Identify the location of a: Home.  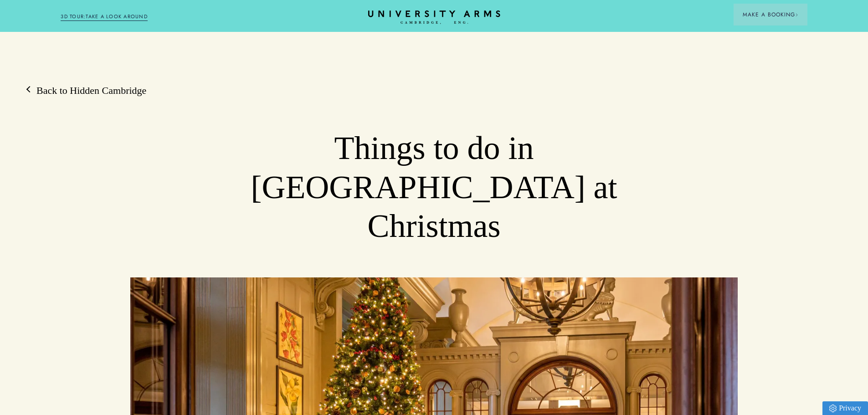
(434, 17).